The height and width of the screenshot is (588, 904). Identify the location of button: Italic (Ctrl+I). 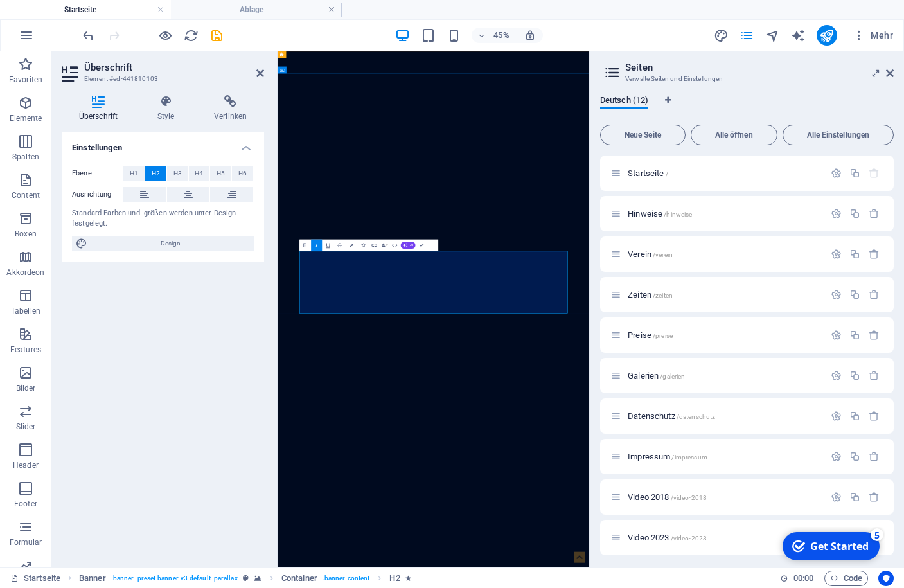
(317, 245).